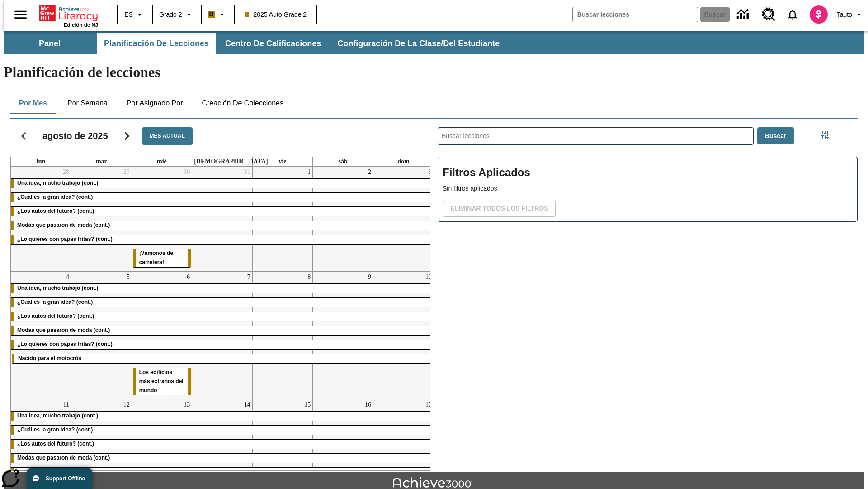 Image resolution: width=868 pixels, height=489 pixels. I want to click on a: 14 de agosto de 2025, so click(247, 405).